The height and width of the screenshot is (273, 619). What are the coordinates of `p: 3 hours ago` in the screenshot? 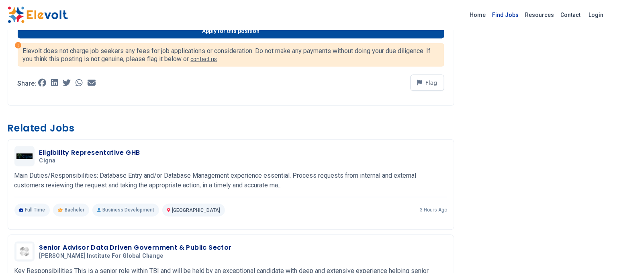 It's located at (434, 210).